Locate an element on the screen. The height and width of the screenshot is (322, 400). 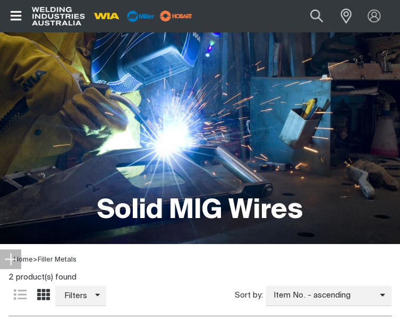
span: Filters is located at coordinates (75, 296).